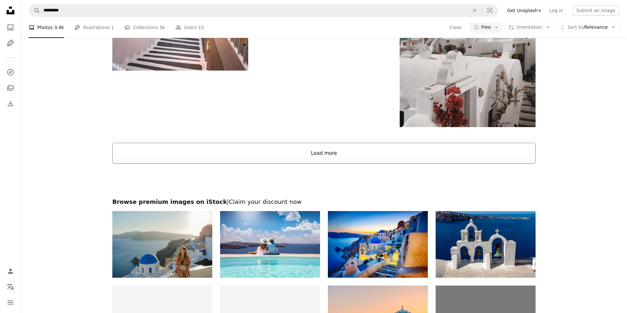 The image size is (627, 313). What do you see at coordinates (263, 10) in the screenshot?
I see `form: Find visuals sitewide` at bounding box center [263, 10].